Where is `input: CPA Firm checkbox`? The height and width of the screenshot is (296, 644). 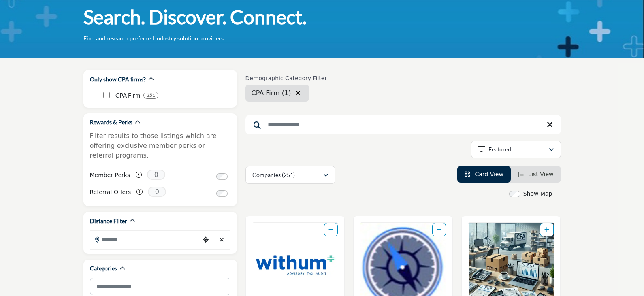
input: CPA Firm checkbox is located at coordinates (106, 95).